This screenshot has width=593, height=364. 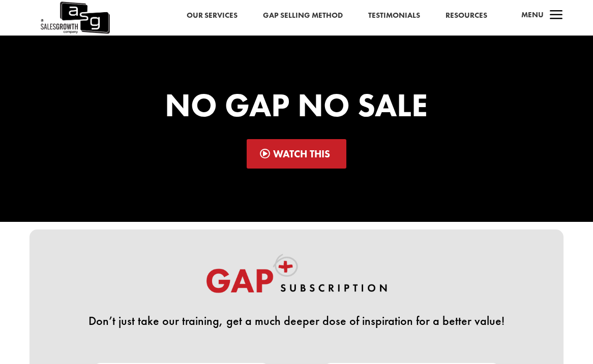 What do you see at coordinates (296, 321) in the screenshot?
I see `p: Don’t just take our training, get a much deeper dose of inspiration for a better value!` at bounding box center [296, 321].